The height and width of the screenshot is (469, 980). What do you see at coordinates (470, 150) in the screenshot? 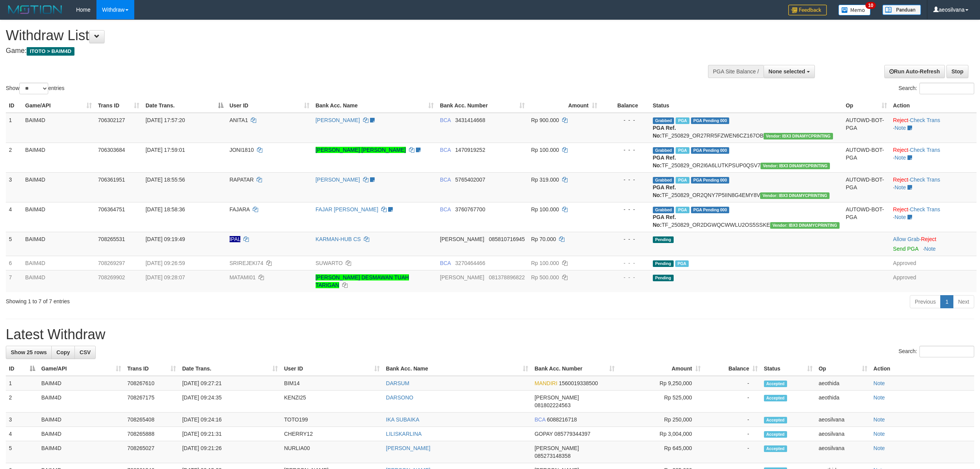
I see `span: Copy 1470919252 to clipboard` at bounding box center [470, 150].